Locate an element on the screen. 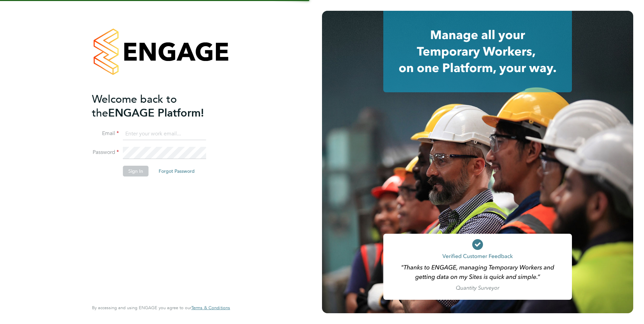 Image resolution: width=644 pixels, height=324 pixels. button: Forgot Password is located at coordinates (177, 171).